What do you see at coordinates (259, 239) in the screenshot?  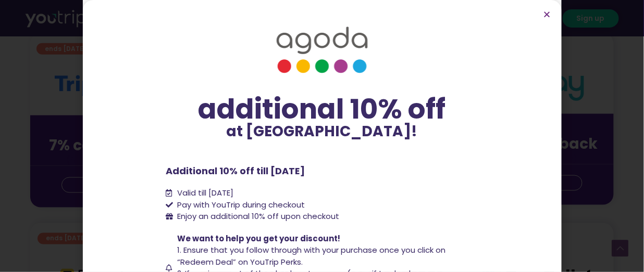 I see `span: We want to help you get your discount!` at bounding box center [259, 239].